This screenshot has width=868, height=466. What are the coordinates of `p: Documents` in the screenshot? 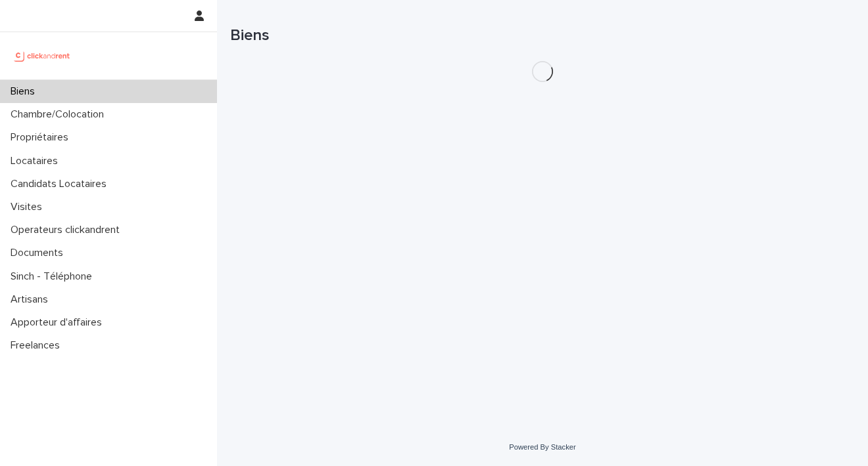 It's located at (39, 253).